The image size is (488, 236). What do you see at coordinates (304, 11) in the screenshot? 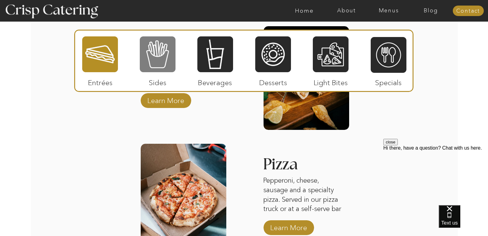
I see `a: Home` at bounding box center [304, 11].